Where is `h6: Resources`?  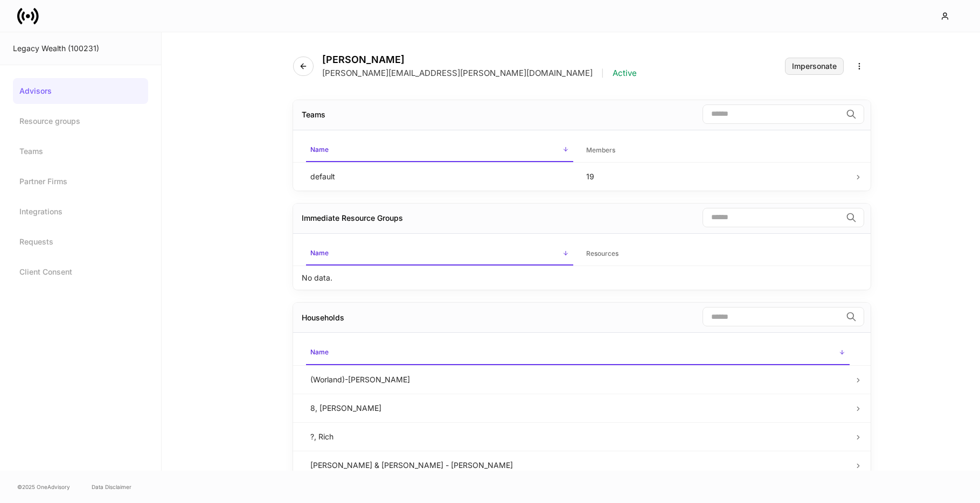 h6: Resources is located at coordinates (602, 253).